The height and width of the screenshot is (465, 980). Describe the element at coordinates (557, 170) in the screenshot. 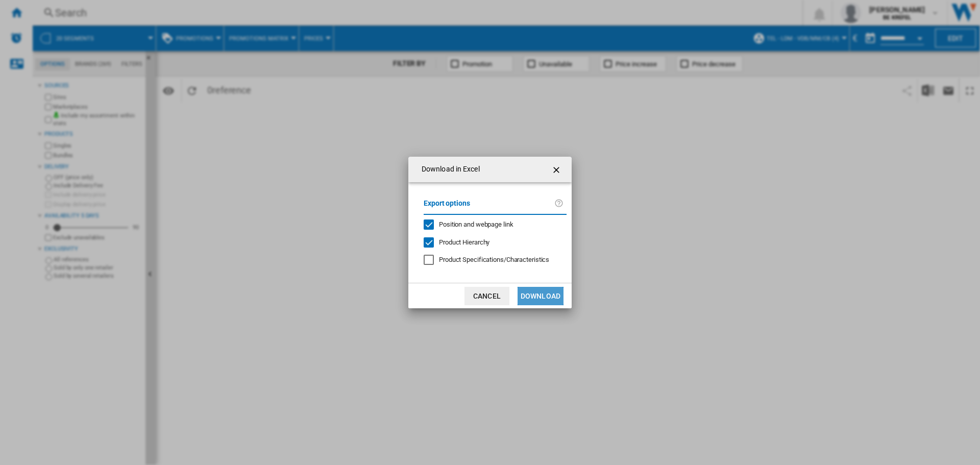

I see `button: getI18NText('BUTTONS.CLOSE_DIALOG')` at that location.